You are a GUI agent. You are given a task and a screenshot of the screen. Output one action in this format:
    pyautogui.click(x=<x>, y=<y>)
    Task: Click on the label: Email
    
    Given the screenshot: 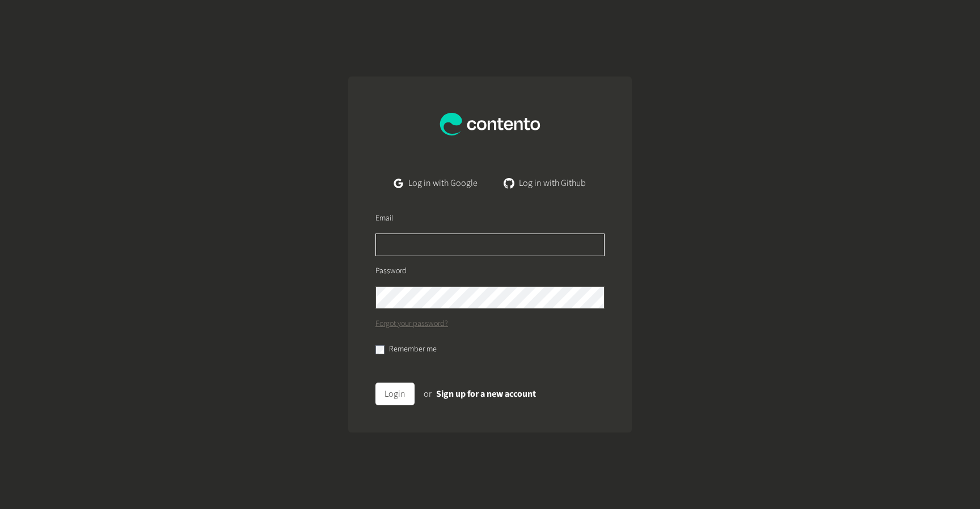 What is the action you would take?
    pyautogui.click(x=384, y=218)
    